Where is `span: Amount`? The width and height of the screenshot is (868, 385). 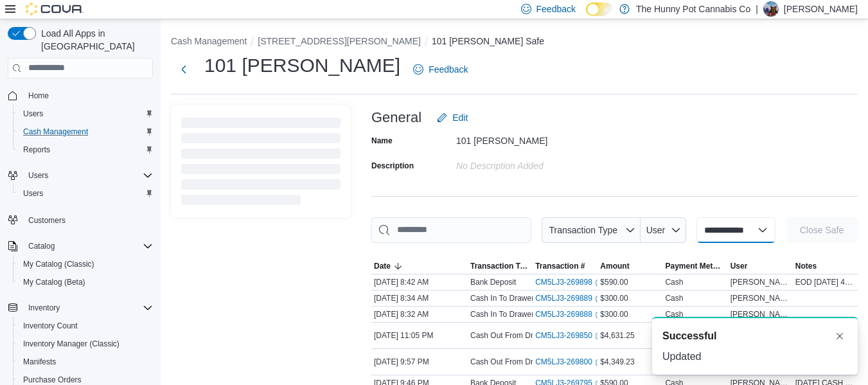
span: Amount is located at coordinates (614, 266).